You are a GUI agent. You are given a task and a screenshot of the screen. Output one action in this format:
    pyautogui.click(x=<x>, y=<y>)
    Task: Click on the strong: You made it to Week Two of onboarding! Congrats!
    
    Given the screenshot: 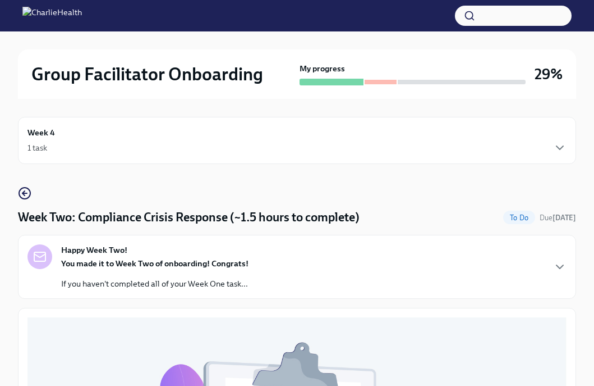 What is the action you would take?
    pyautogui.click(x=155, y=263)
    